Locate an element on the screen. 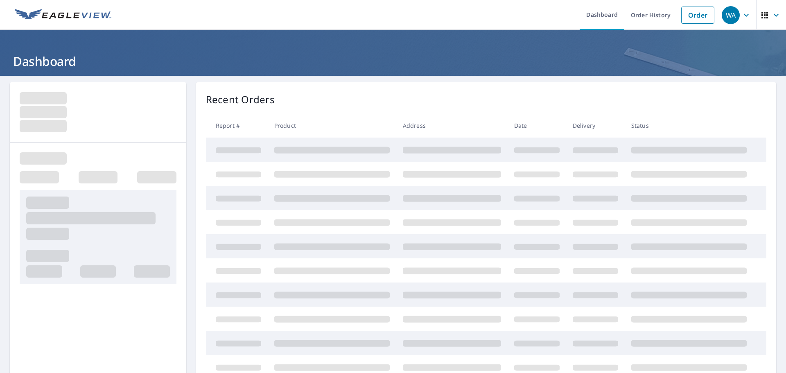 The image size is (786, 373). th: Product is located at coordinates (332, 125).